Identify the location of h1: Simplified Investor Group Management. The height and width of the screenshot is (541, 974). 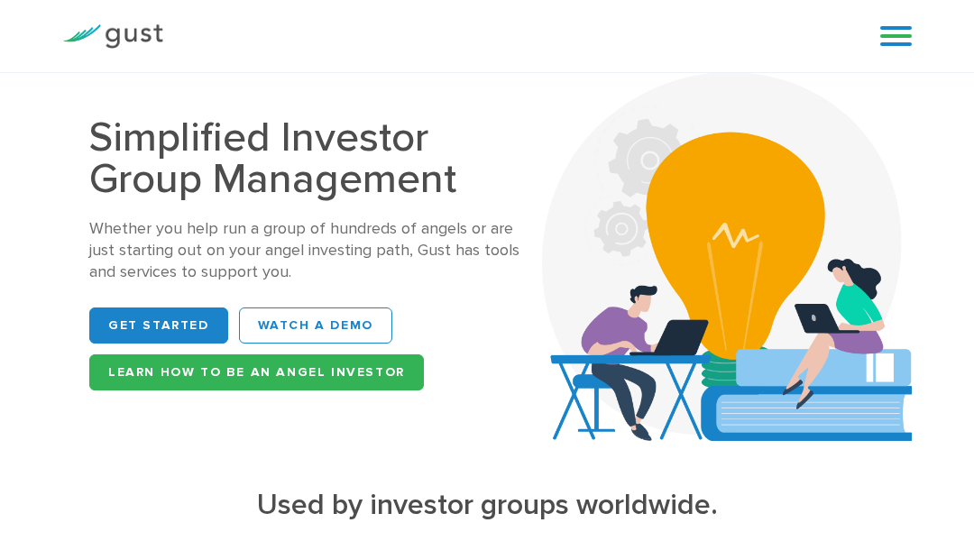
(316, 159).